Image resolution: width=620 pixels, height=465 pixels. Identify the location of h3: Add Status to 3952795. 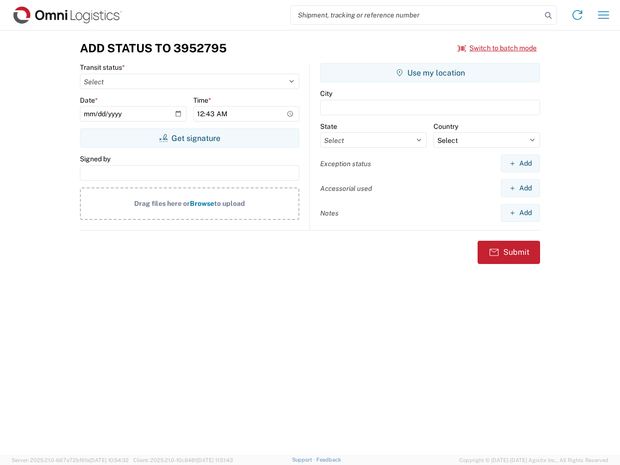
(153, 48).